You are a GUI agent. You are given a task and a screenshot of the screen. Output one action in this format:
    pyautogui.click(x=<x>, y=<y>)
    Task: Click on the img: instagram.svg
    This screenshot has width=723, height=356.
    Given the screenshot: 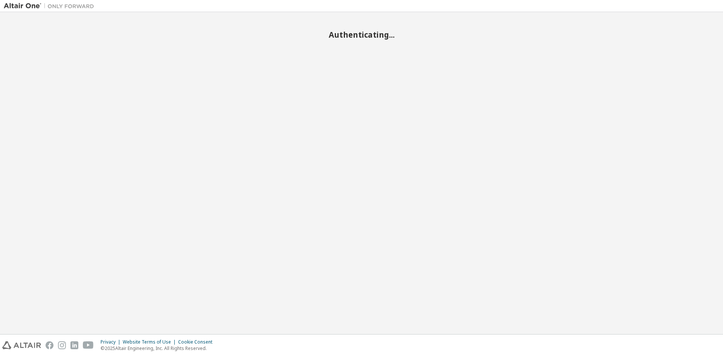 What is the action you would take?
    pyautogui.click(x=62, y=345)
    